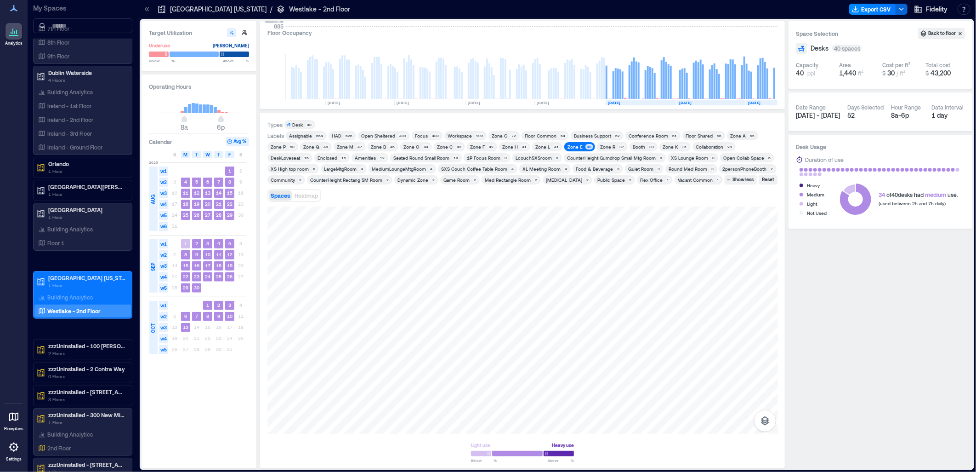 The height and width of the screenshot is (472, 976). Describe the element at coordinates (230, 254) in the screenshot. I see `text: 12` at that location.